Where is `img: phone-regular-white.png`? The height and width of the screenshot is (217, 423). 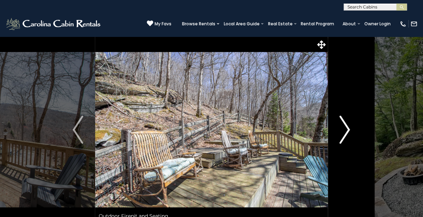 img: phone-regular-white.png is located at coordinates (403, 24).